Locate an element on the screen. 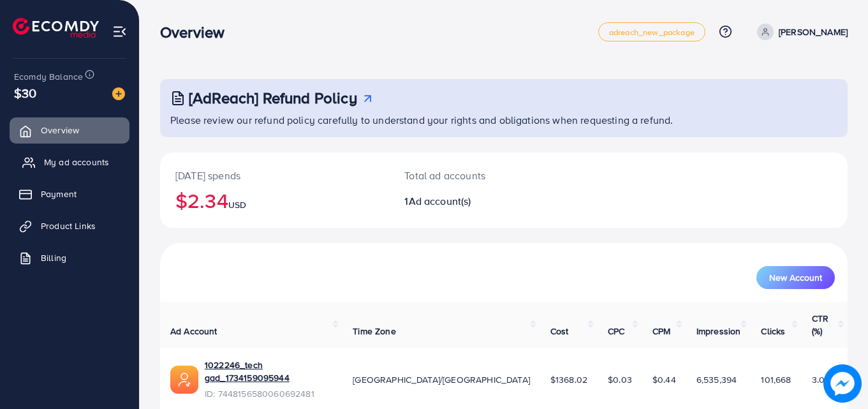  p: Please review our refund policy carefully to understand your rights and obligations when requesti... is located at coordinates (505, 120).